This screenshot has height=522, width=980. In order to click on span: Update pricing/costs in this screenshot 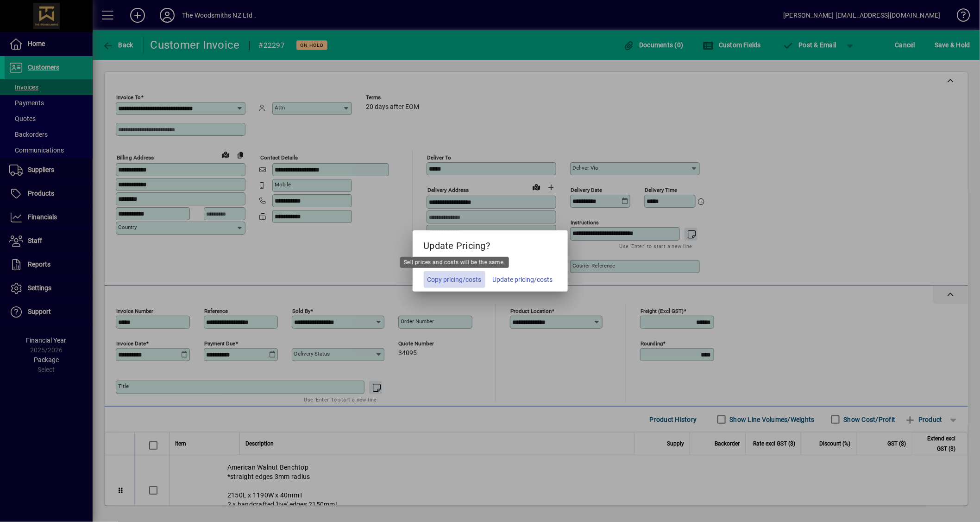, I will do `click(523, 280)`.